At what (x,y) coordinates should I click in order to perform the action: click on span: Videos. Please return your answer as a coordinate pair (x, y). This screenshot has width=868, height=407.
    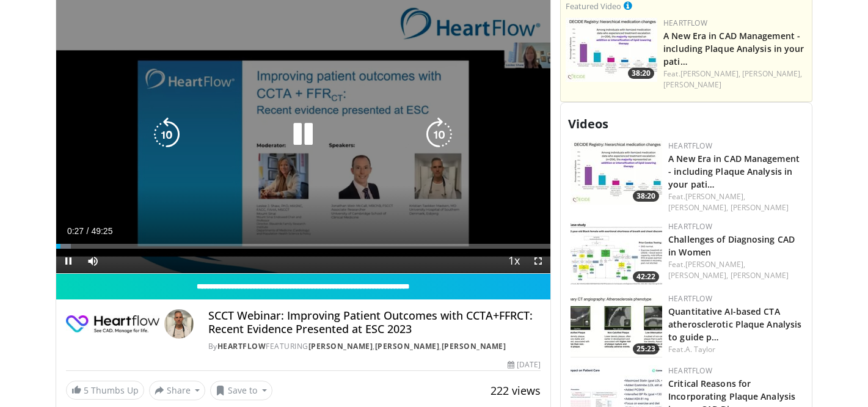
    Looking at the image, I should click on (588, 123).